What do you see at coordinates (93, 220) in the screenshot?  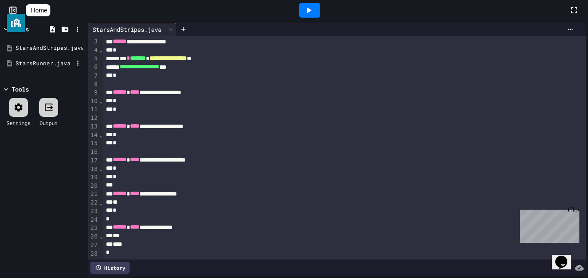 I see `div: 24` at bounding box center [93, 220].